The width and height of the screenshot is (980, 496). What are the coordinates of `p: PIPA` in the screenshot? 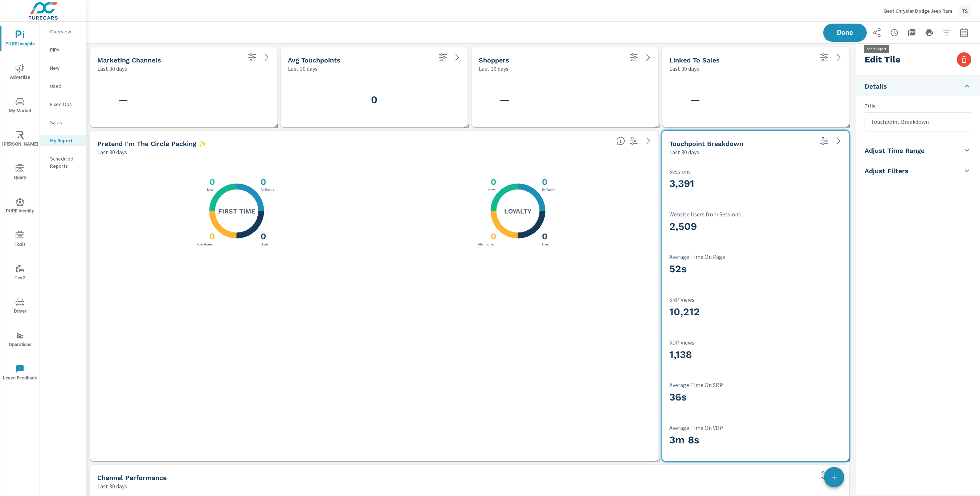 It's located at (65, 50).